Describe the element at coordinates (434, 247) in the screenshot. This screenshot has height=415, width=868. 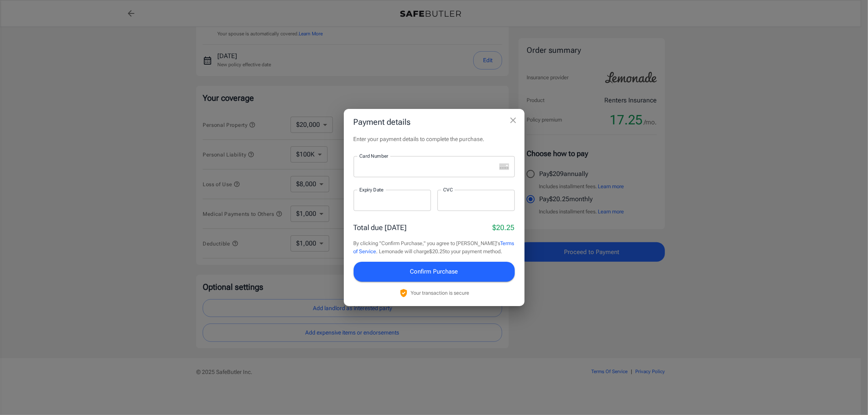
I see `a: Terms of Service` at that location.